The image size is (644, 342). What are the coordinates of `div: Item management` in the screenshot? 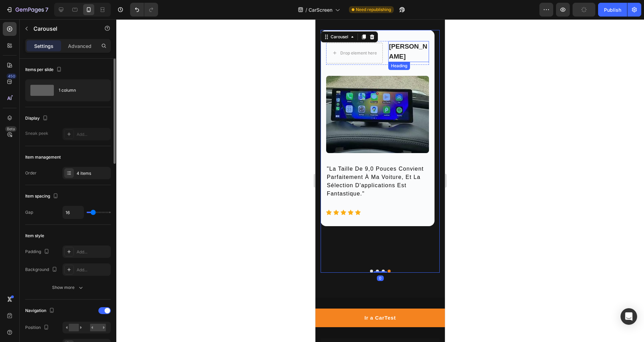 It's located at (43, 158).